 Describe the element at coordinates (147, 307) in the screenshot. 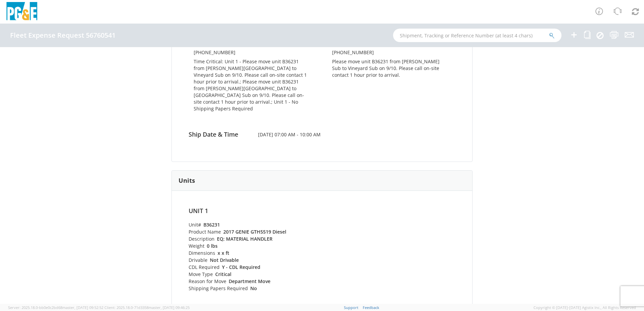

I see `span: Client: 2025.18.0-71d3358` at that location.